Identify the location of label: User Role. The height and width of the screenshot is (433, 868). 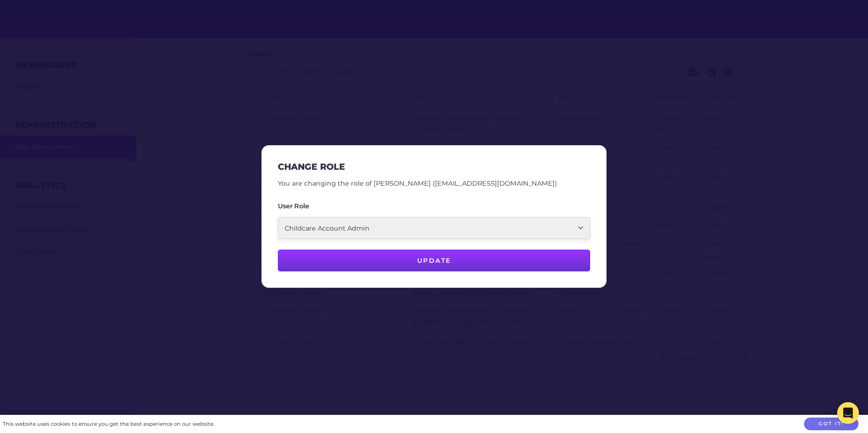
(293, 206).